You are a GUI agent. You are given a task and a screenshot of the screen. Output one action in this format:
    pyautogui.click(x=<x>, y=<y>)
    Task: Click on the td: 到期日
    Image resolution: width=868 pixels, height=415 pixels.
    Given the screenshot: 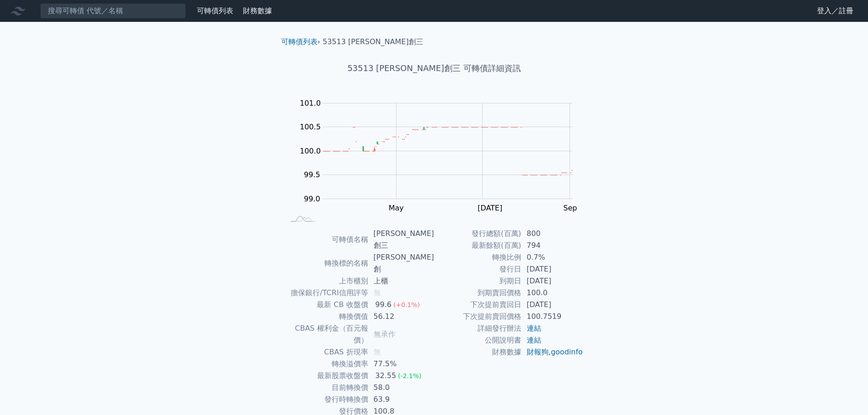 What is the action you would take?
    pyautogui.click(x=477, y=281)
    